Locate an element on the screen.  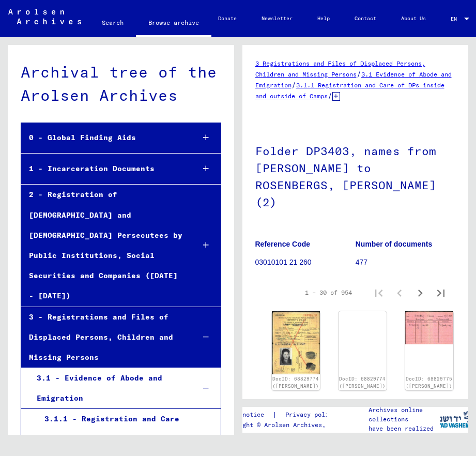
p: have been realized in partnership with is located at coordinates (404, 433).